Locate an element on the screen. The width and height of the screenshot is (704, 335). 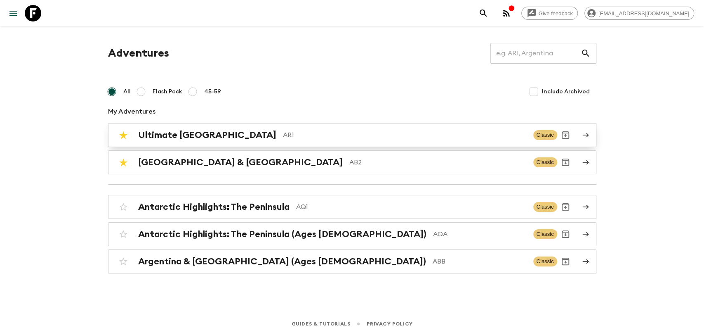
a: Privacy Policy is located at coordinates (390, 324).